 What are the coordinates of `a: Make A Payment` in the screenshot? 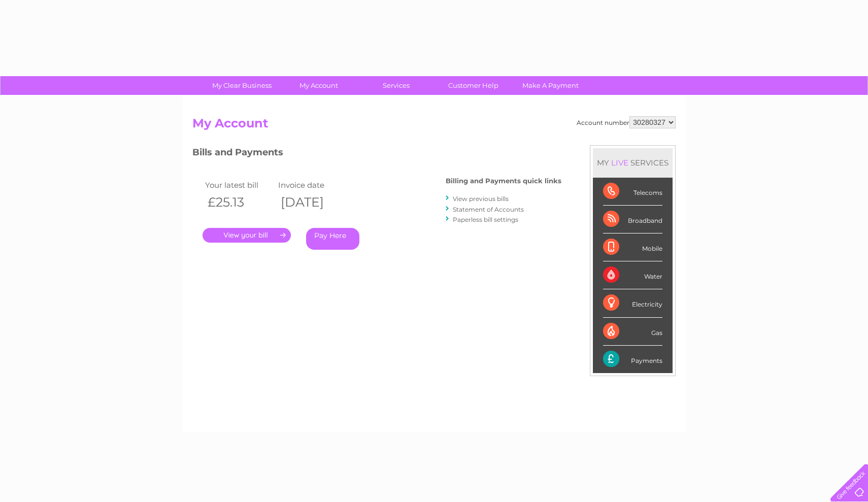 It's located at (550, 85).